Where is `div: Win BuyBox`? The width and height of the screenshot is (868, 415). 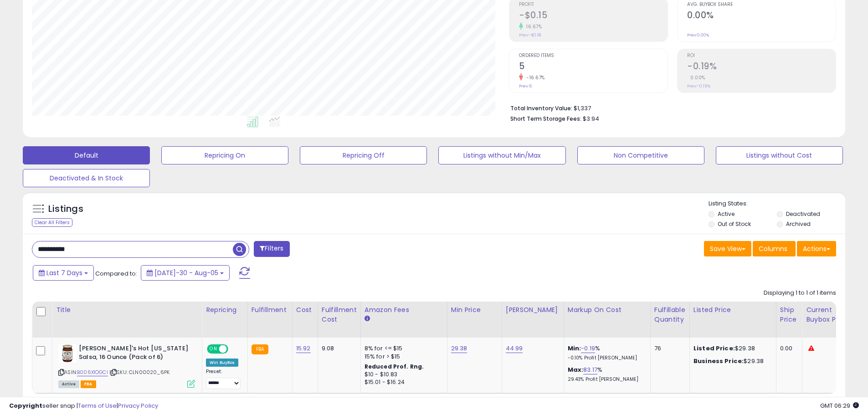
div: Win BuyBox is located at coordinates (222, 363).